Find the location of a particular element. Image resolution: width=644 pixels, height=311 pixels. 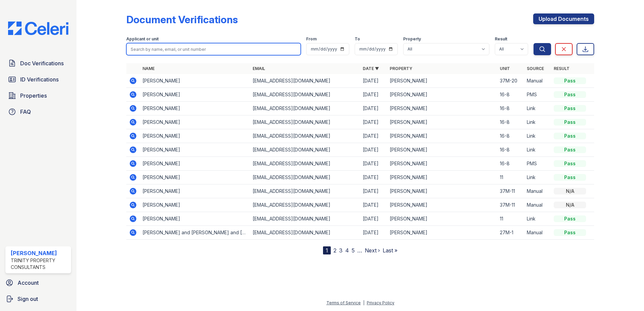

a: Unit is located at coordinates (505, 69).